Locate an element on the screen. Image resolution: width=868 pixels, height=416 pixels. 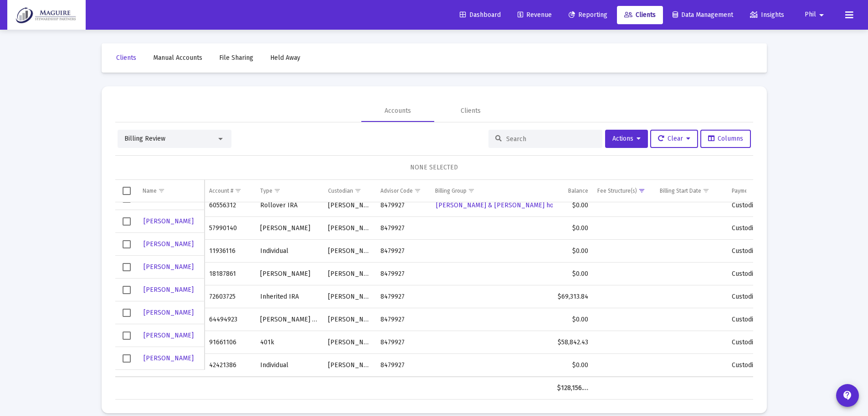
span: Show filter options for column 'Fee Structure(s)' is located at coordinates (642, 190).